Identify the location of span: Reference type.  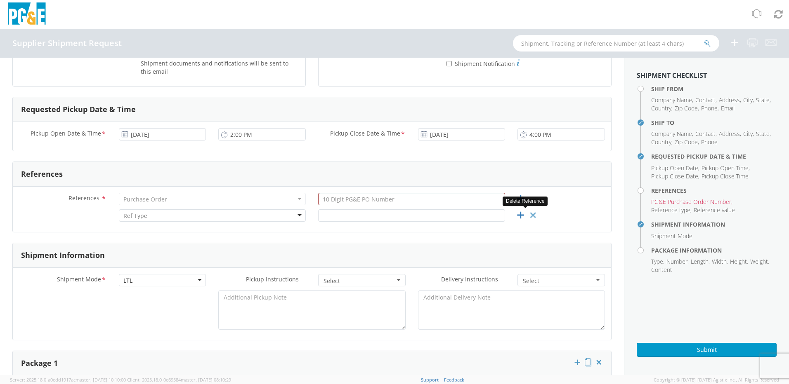
(670, 210).